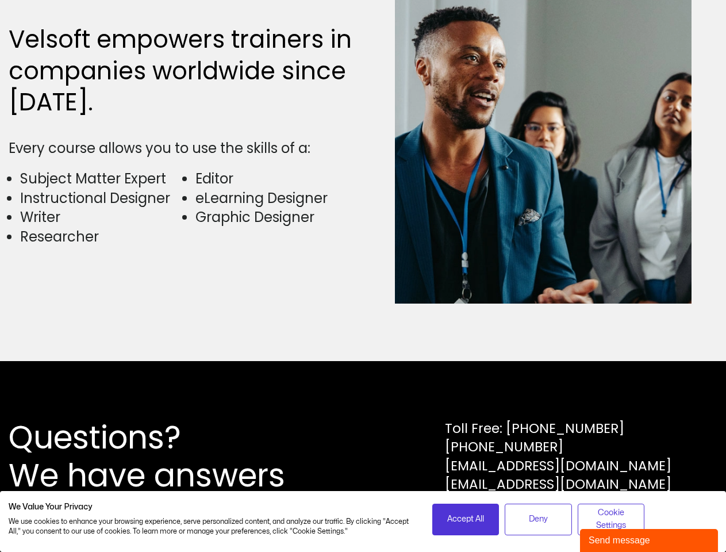 Image resolution: width=726 pixels, height=552 pixels. What do you see at coordinates (611, 519) in the screenshot?
I see `span: Cookie Settings` at bounding box center [611, 519].